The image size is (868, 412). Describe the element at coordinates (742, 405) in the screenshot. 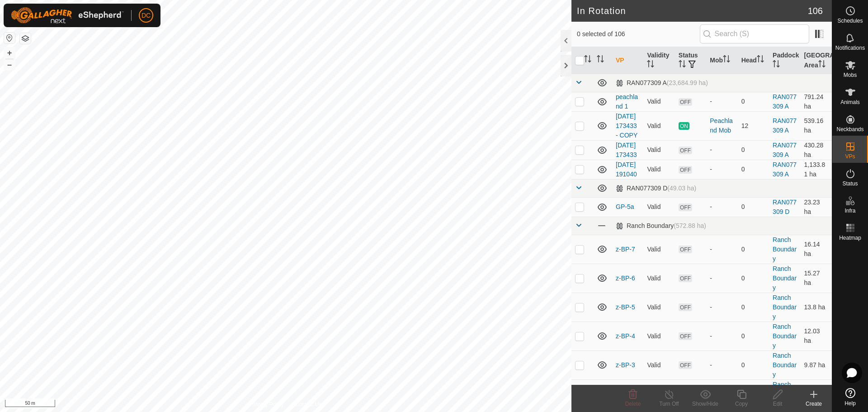

I see `div: Copy` at that location.